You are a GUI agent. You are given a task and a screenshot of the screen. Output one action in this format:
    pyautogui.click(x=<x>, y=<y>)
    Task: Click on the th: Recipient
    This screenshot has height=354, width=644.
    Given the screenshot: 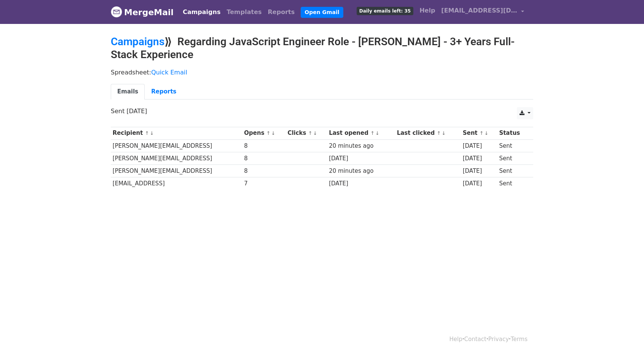 What is the action you would take?
    pyautogui.click(x=176, y=133)
    